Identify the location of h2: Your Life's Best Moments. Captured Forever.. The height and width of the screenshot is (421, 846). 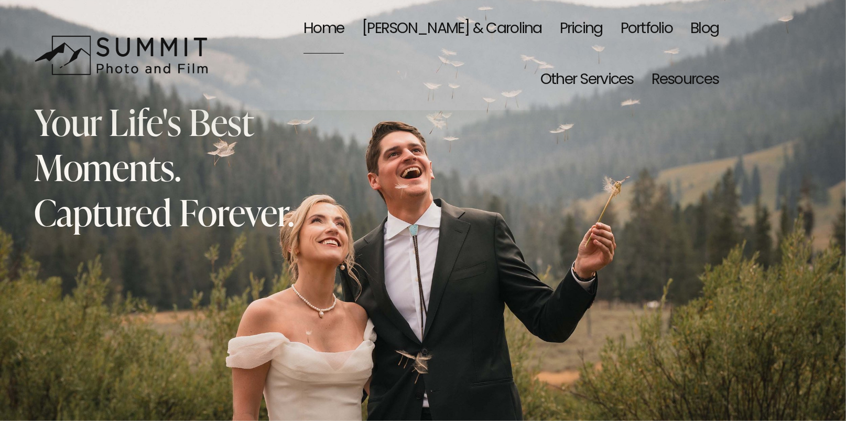
(178, 166).